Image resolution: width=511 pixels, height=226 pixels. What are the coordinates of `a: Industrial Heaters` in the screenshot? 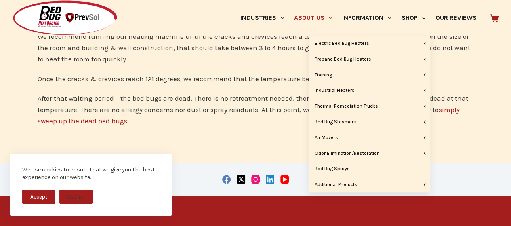 It's located at (369, 90).